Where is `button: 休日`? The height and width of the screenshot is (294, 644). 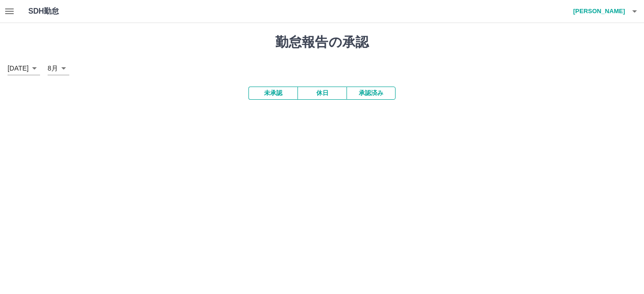
button: 休日 is located at coordinates (322, 94).